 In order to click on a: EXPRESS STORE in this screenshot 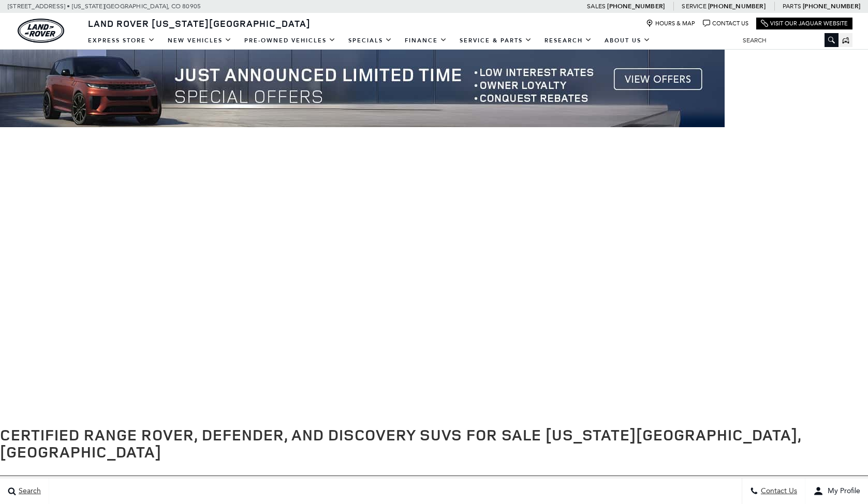, I will do `click(122, 41)`.